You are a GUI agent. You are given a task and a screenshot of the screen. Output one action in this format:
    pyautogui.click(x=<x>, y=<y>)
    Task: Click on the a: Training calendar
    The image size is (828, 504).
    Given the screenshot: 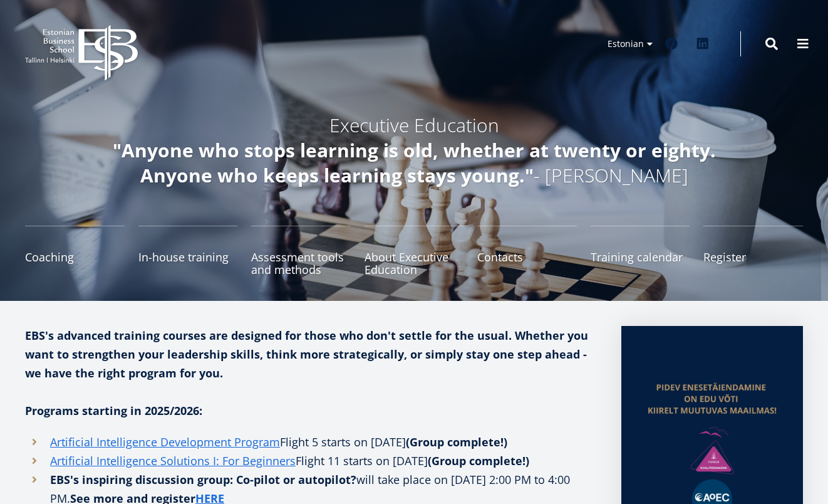 What is the action you would take?
    pyautogui.click(x=641, y=251)
    